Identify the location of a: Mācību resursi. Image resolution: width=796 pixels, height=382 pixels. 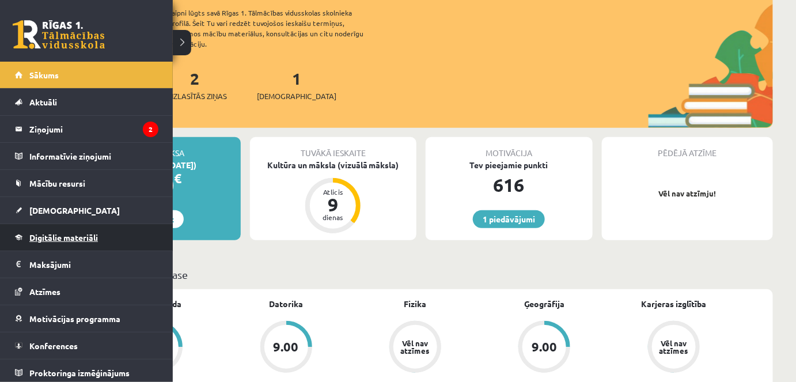
(86, 183).